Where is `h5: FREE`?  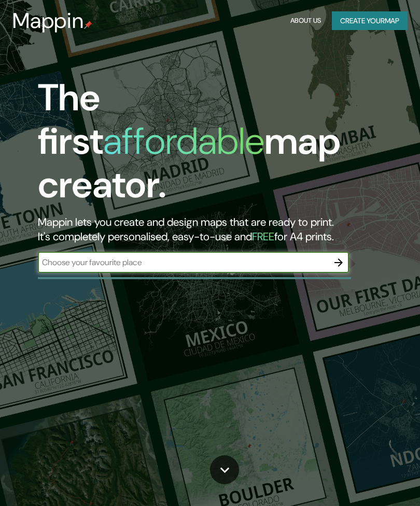
h5: FREE is located at coordinates (262, 237).